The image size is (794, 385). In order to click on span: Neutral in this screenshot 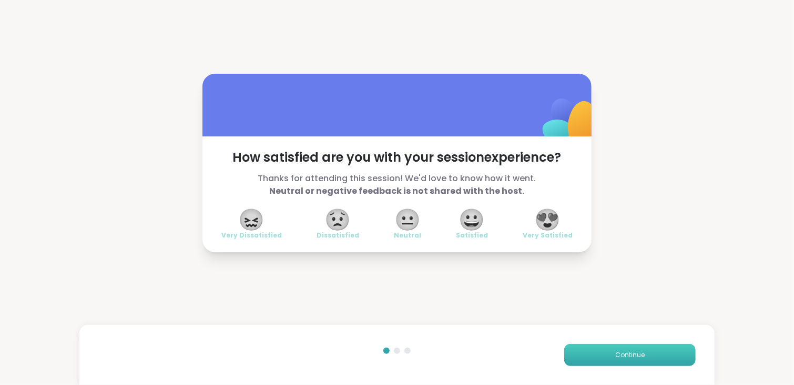, I will do `click(408, 235)`.